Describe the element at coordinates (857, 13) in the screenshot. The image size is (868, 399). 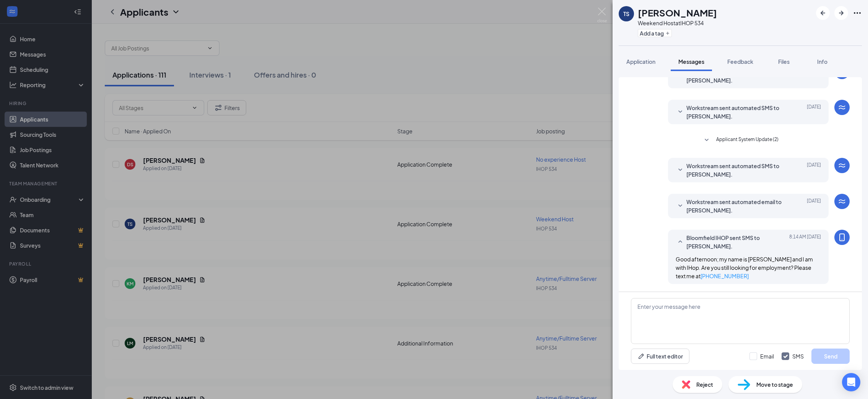
I see `svg: Ellipses` at that location.